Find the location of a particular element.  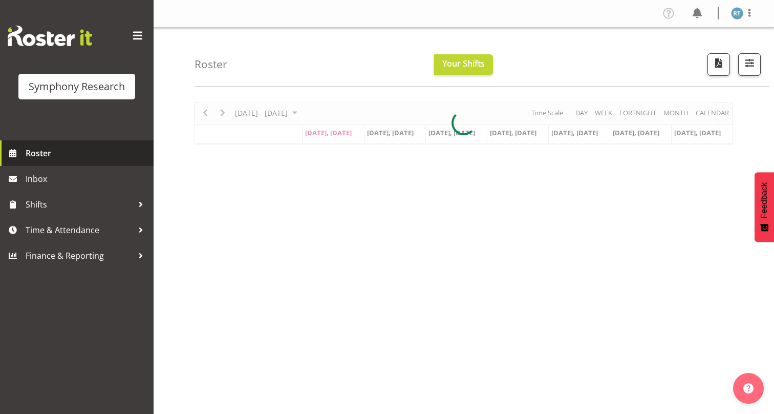

img: help-xxl-2.png is located at coordinates (749, 388).